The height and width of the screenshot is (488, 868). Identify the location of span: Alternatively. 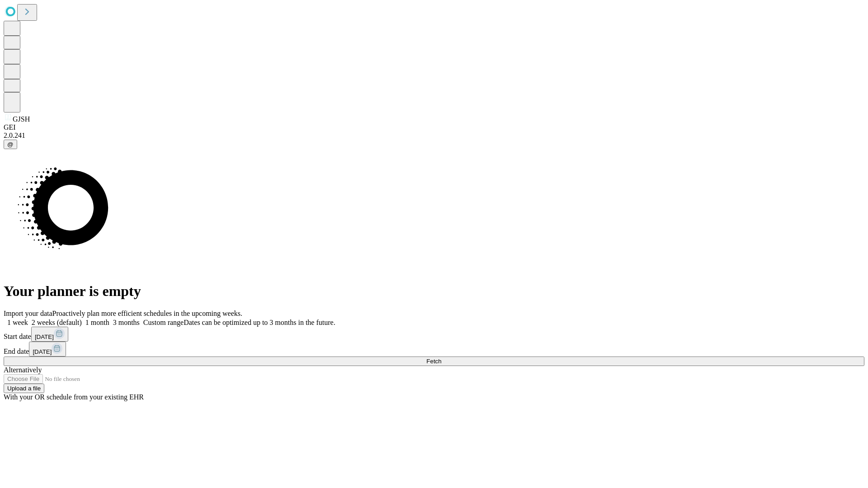
(22, 370).